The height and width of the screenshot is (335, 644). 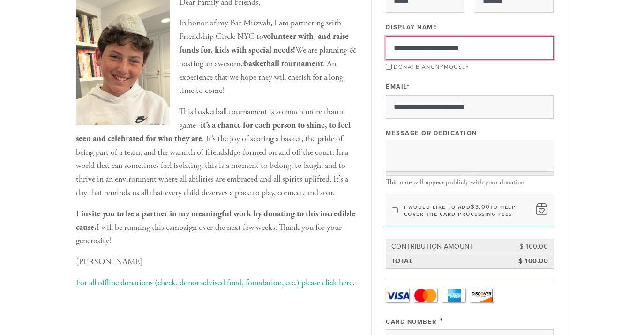 What do you see at coordinates (431, 133) in the screenshot?
I see `label: Message or dedication` at bounding box center [431, 133].